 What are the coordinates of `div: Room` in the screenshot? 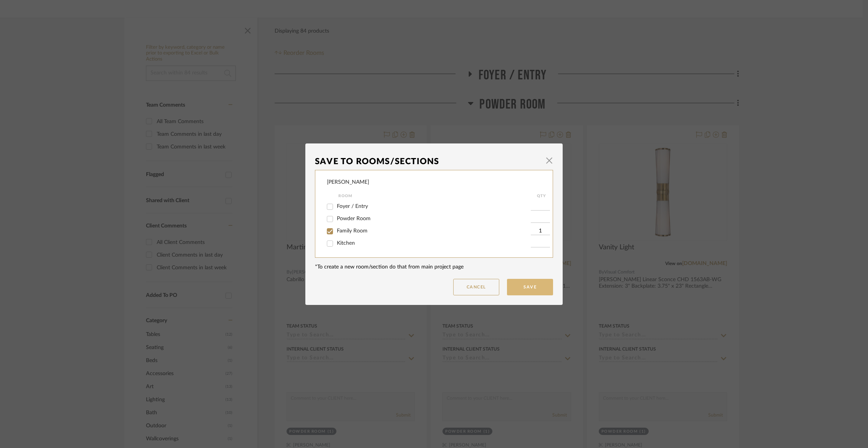 It's located at (434, 196).